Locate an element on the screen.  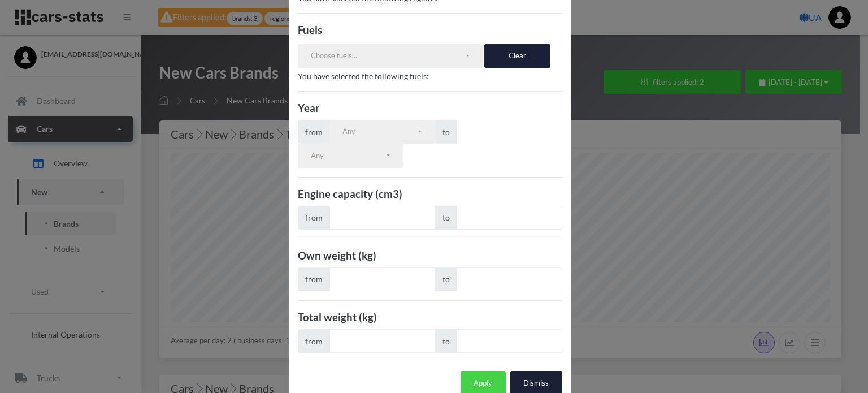
b: Own weight (kg) is located at coordinates (336, 256).